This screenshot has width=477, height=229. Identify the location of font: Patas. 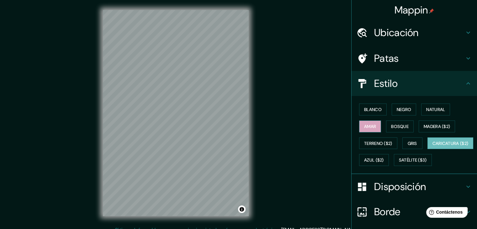
(386, 58).